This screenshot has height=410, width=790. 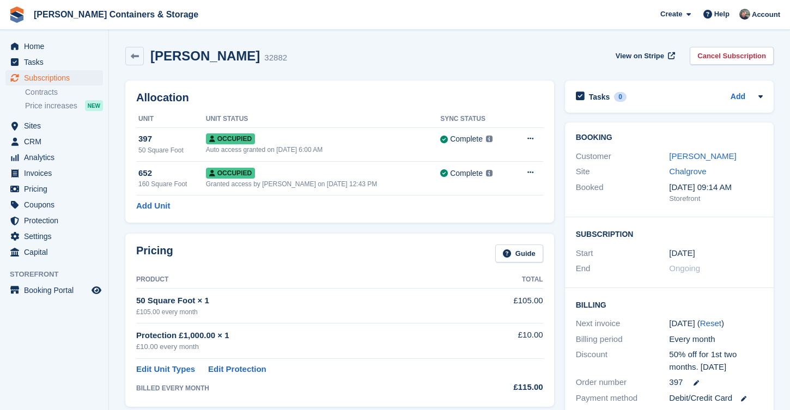 What do you see at coordinates (166, 369) in the screenshot?
I see `a: Edit Unit Types` at bounding box center [166, 369].